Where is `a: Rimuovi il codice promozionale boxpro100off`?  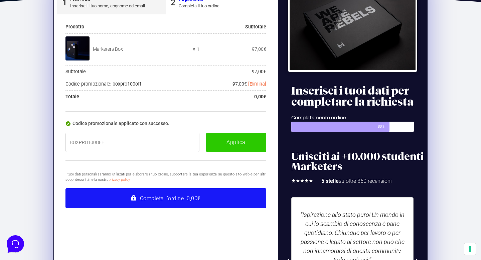 a: Rimuovi il codice promozionale boxpro100off is located at coordinates (257, 84).